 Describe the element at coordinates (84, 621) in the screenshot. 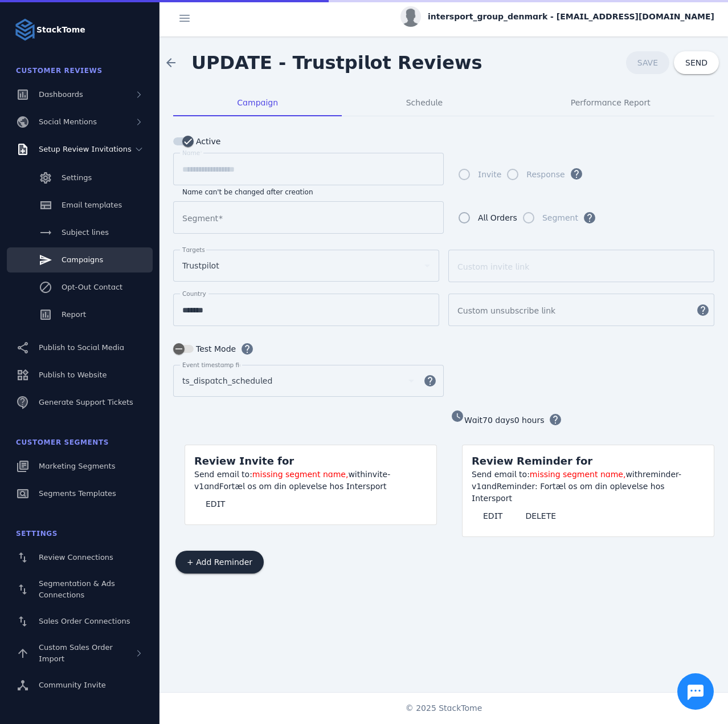

I see `span: Sales Order Connections` at that location.